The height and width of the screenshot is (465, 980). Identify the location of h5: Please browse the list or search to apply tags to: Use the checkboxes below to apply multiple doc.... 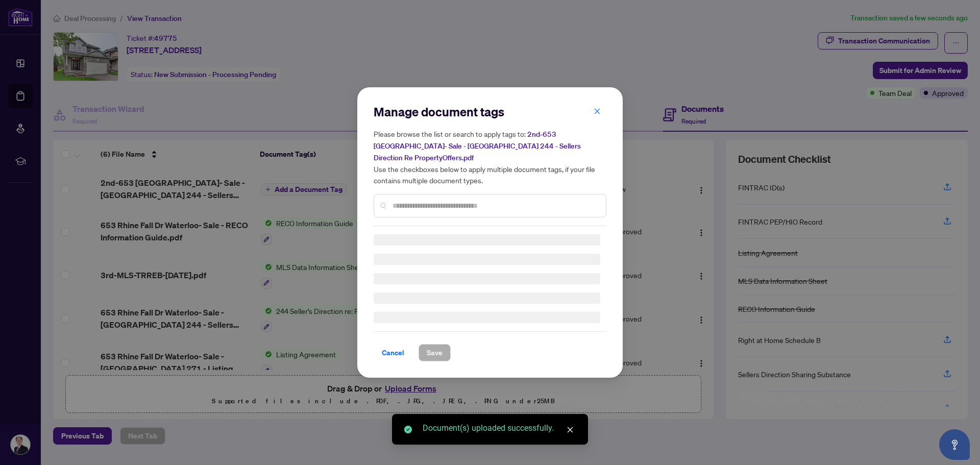
(490, 157).